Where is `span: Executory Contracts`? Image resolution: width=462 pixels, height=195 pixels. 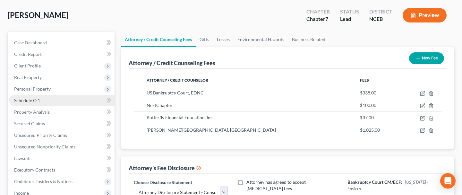
span: Executory Contracts is located at coordinates (35, 169).